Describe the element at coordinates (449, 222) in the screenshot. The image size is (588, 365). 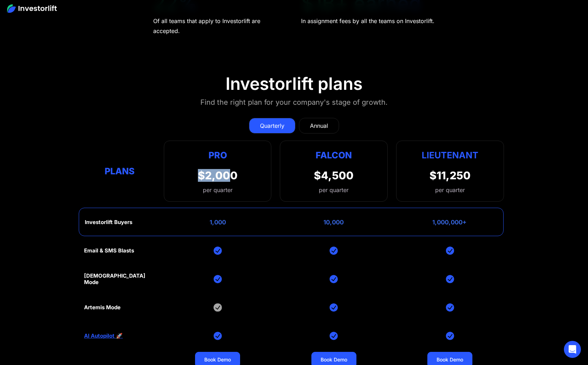
I see `div: 1,000,000+` at that location.